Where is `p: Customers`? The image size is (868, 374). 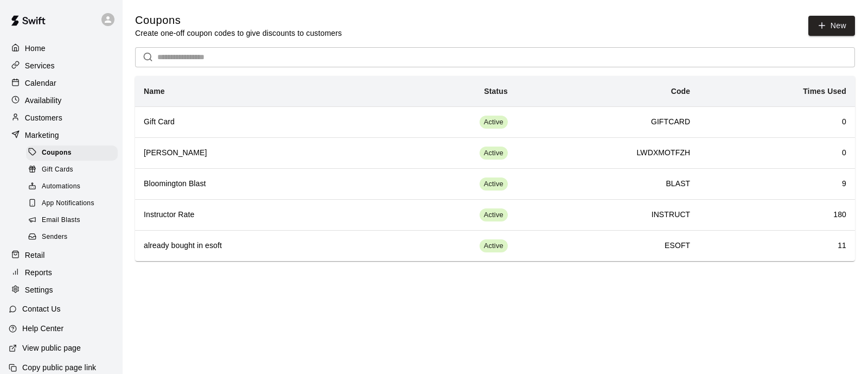 p: Customers is located at coordinates (43, 118).